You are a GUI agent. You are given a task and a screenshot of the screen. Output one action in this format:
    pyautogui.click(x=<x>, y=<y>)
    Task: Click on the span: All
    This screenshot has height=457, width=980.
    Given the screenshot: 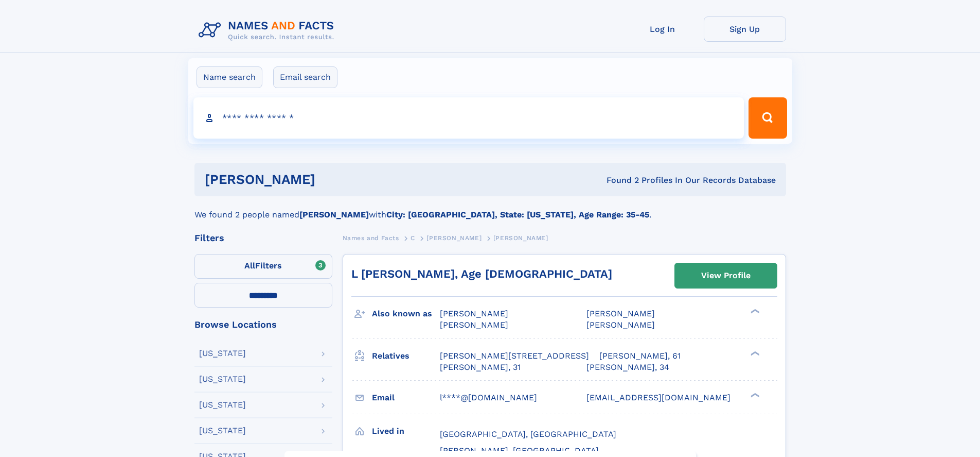 What is the action you would take?
    pyautogui.click(x=250, y=265)
    